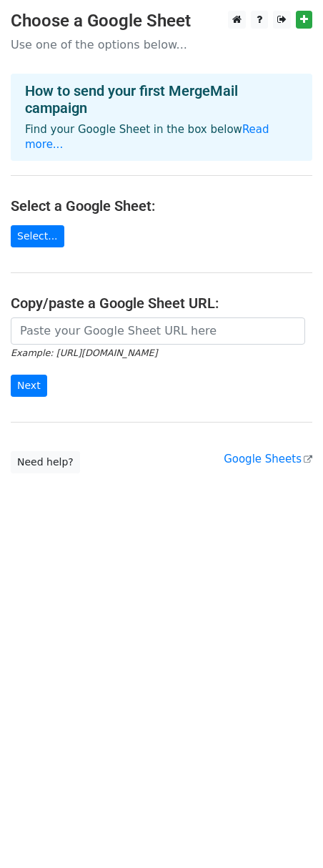 The height and width of the screenshot is (868, 323). Describe the element at coordinates (162, 303) in the screenshot. I see `h4: Copy/paste a Google Sheet URL:` at that location.